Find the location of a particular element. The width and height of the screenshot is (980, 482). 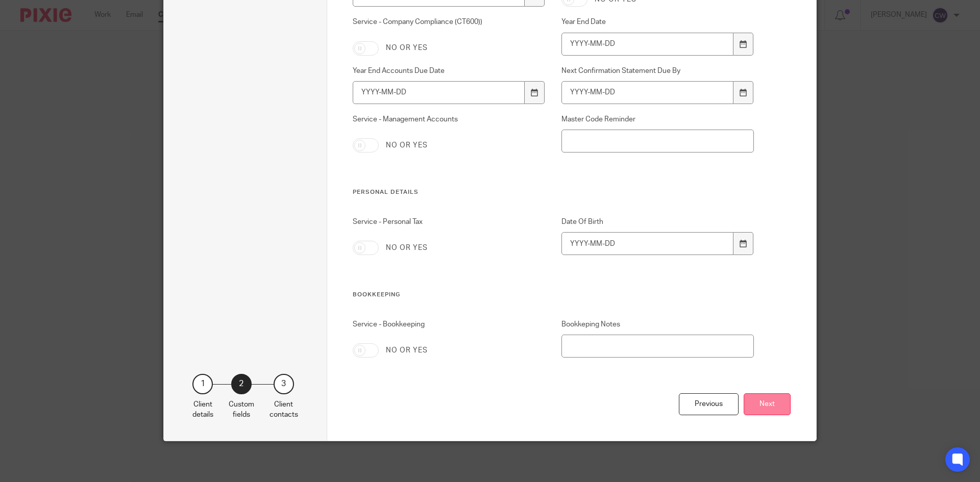

h3: Personal Details is located at coordinates (553, 193).